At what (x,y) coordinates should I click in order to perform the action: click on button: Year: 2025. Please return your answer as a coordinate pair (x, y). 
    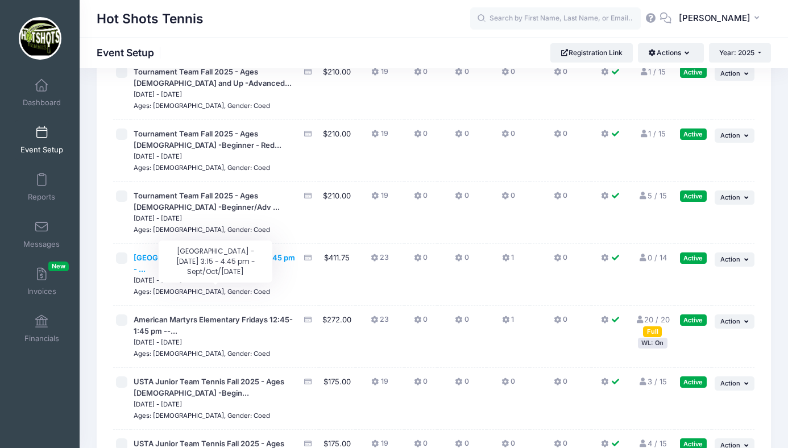
    Looking at the image, I should click on (739, 53).